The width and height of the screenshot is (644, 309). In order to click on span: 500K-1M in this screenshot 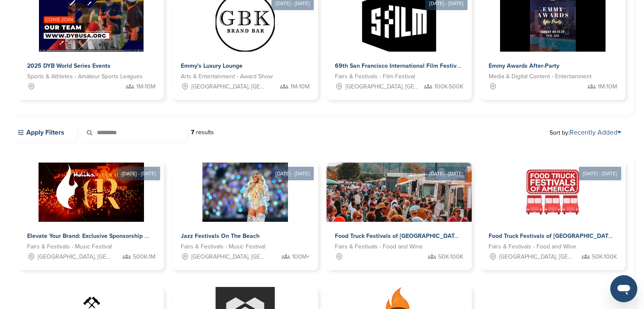, I will do `click(144, 257)`.